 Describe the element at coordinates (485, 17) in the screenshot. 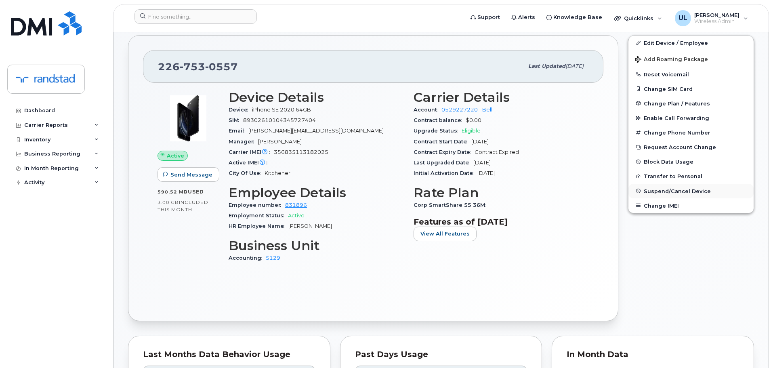

I see `a: Support` at that location.